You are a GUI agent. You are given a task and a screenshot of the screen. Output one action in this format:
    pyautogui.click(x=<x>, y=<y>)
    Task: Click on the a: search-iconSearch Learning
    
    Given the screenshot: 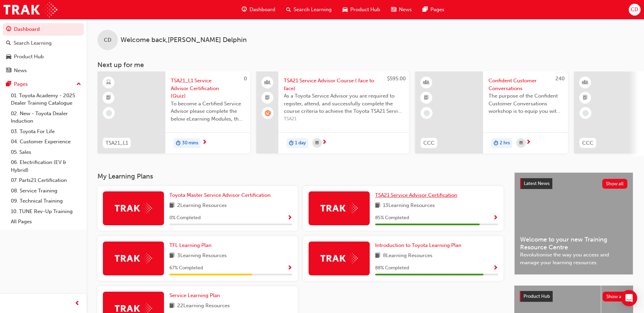 What is the action you would take?
    pyautogui.click(x=309, y=10)
    